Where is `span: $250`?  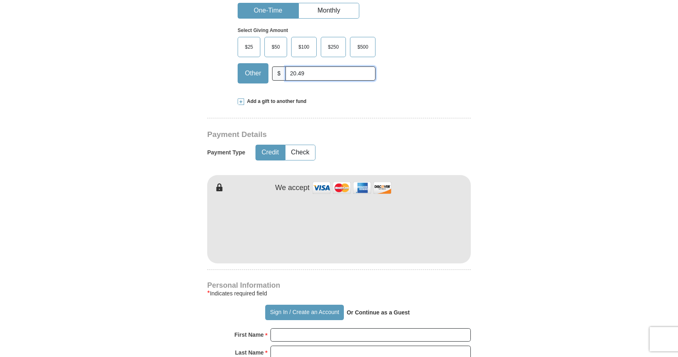
span: $250 is located at coordinates (333, 47).